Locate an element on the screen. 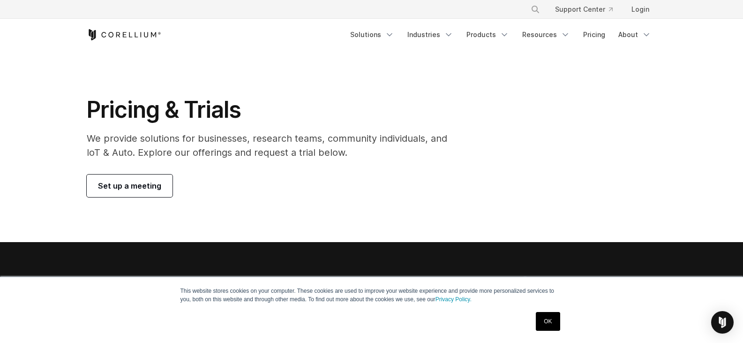 This screenshot has height=343, width=743. a: OK is located at coordinates (548, 321).